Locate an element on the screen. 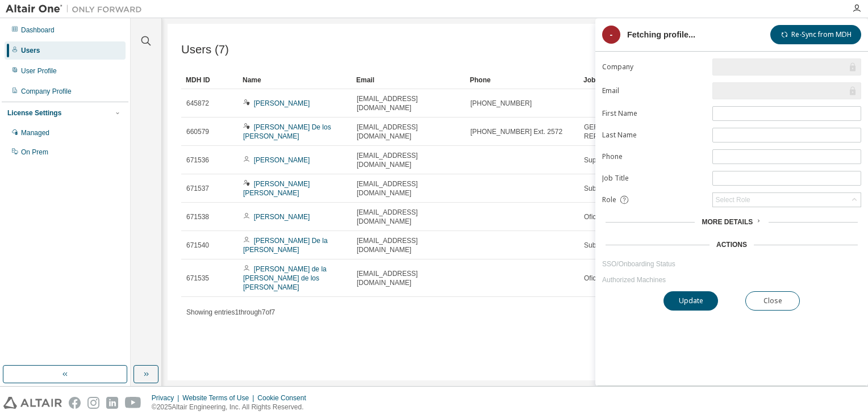 The height and width of the screenshot is (419, 868). img: altair_logo.svg is located at coordinates (32, 403).